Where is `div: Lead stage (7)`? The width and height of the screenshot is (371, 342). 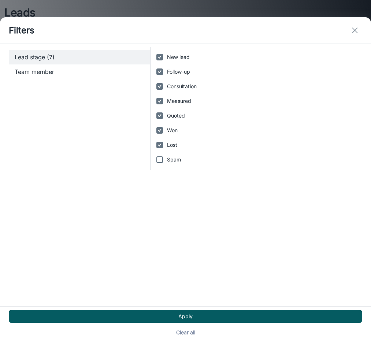
div: Lead stage (7) is located at coordinates (79, 57).